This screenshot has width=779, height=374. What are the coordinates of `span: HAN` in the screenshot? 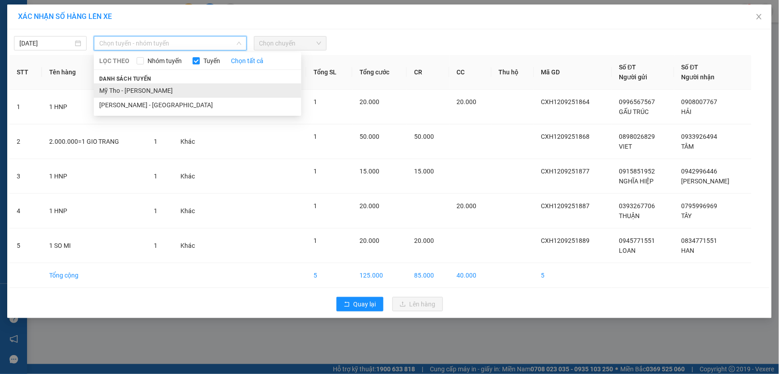 It's located at (688, 251).